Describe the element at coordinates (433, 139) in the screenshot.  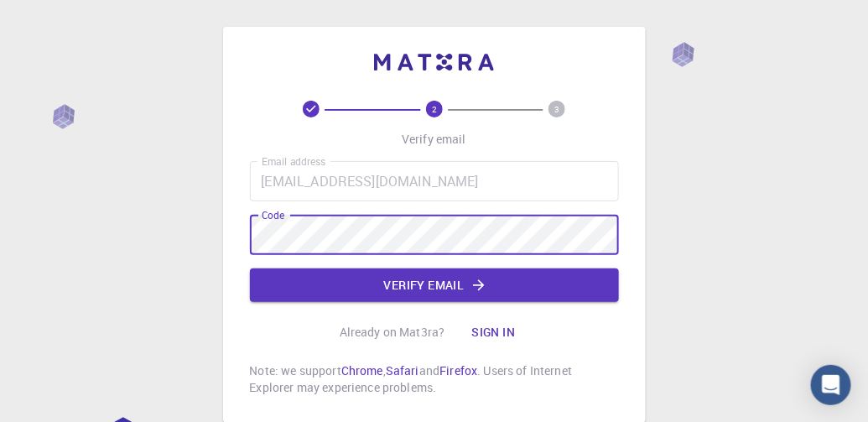
I see `p: Verify email` at that location.